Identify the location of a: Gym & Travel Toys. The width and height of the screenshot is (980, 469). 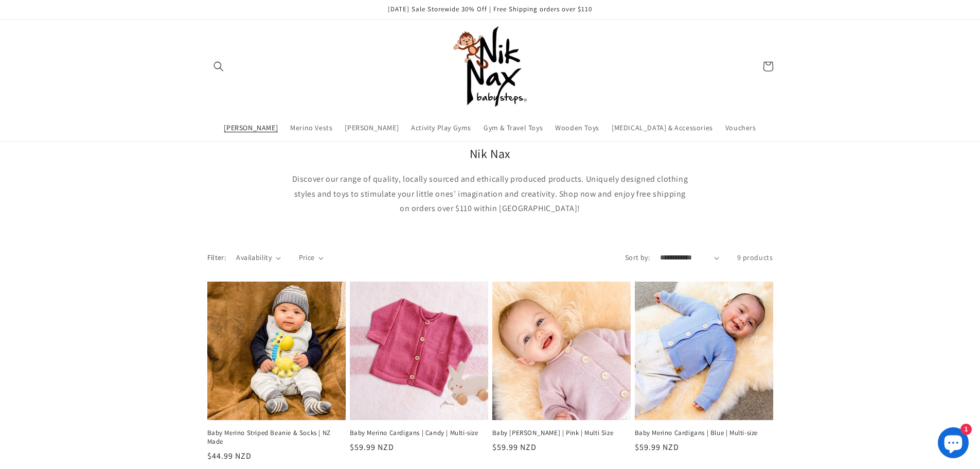
(513, 127).